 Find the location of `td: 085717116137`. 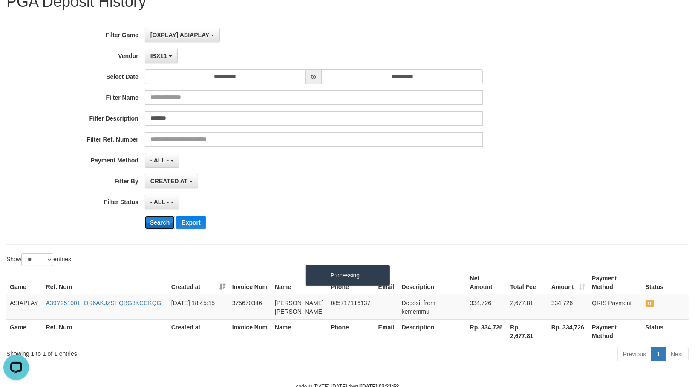

td: 085717116137 is located at coordinates (351, 307).